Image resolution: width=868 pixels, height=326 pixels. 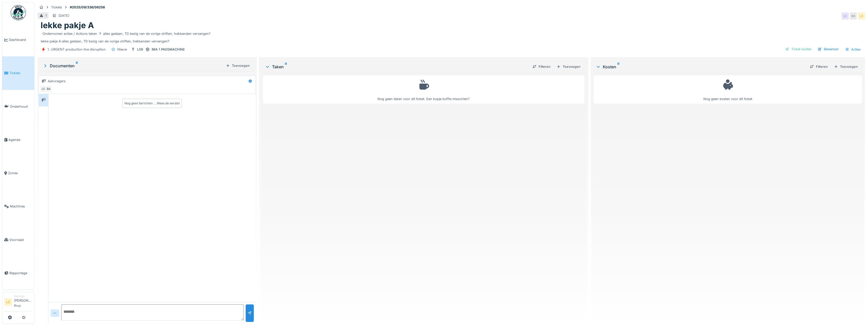 What do you see at coordinates (23, 296) in the screenshot?
I see `div: Manager` at bounding box center [23, 296].